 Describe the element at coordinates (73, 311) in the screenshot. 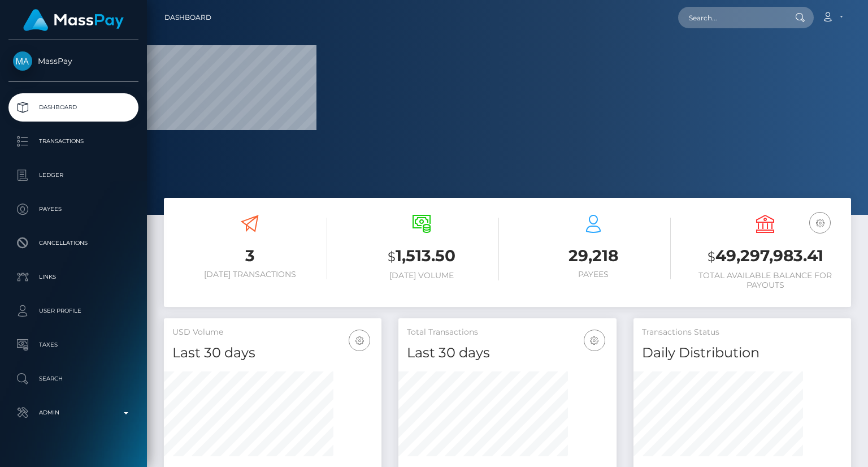

I see `a: User Profile` at that location.